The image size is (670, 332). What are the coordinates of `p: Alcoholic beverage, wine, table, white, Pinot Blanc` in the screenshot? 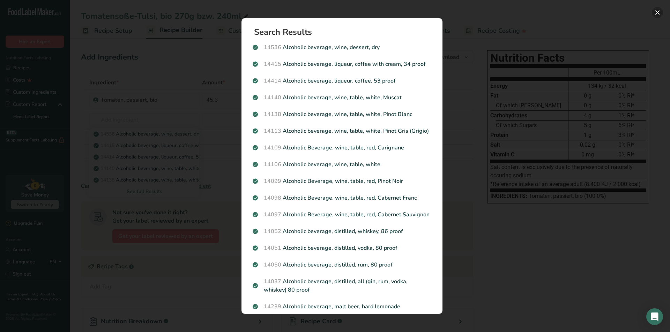 It's located at (342, 114).